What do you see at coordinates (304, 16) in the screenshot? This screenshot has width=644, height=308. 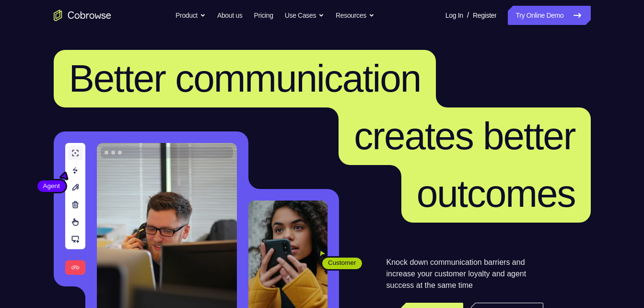 I see `button: Use Cases` at bounding box center [304, 16].